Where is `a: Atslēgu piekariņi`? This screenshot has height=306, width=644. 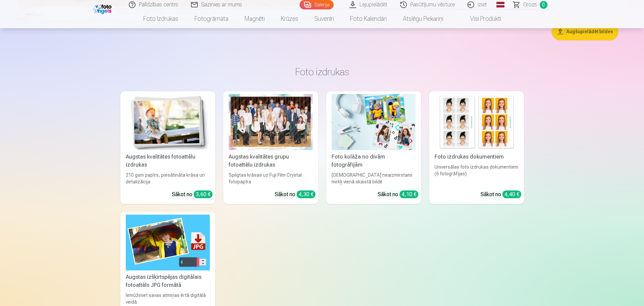
a: Atslēgu piekariņi is located at coordinates (423, 19).